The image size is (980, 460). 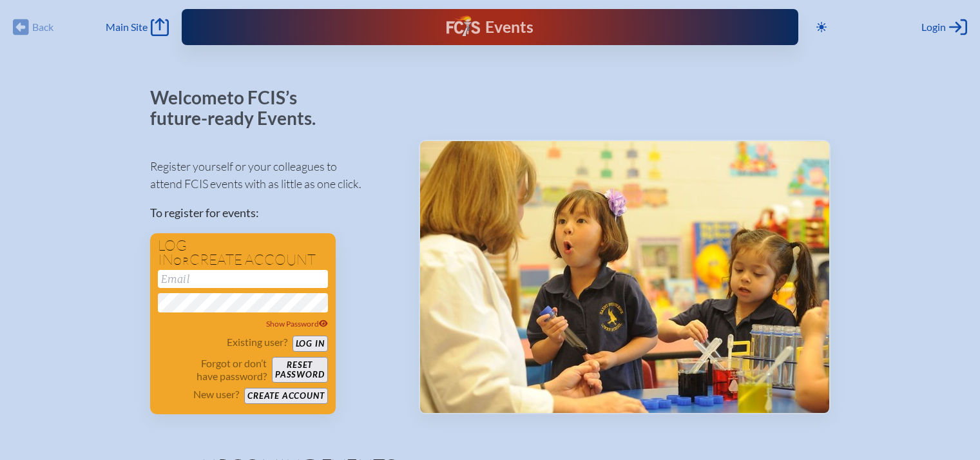 What do you see at coordinates (243, 252) in the screenshot?
I see `h1: Log in create account` at bounding box center [243, 252].